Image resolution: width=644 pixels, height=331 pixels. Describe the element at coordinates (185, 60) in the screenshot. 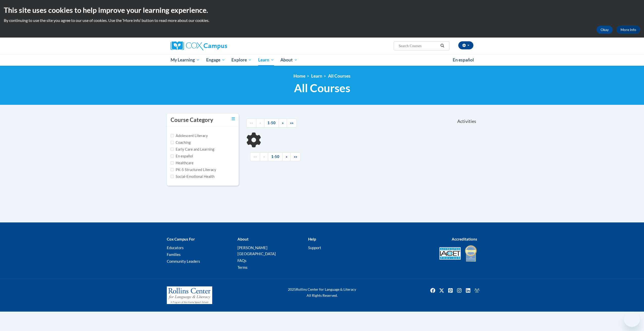

I see `span: My Learning` at that location.